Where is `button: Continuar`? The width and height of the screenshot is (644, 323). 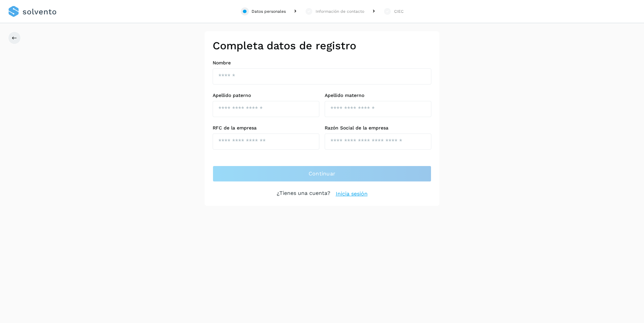
button: Continuar is located at coordinates (322, 174).